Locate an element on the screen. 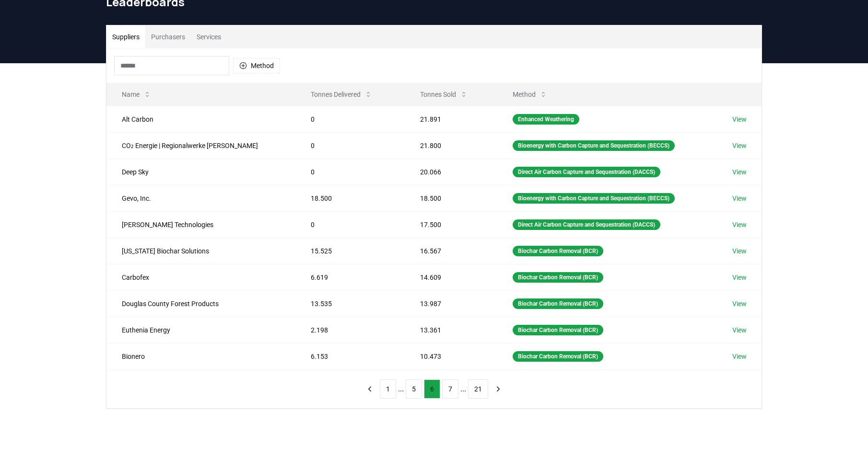 The height and width of the screenshot is (458, 868). button: Purchasers is located at coordinates (168, 37).